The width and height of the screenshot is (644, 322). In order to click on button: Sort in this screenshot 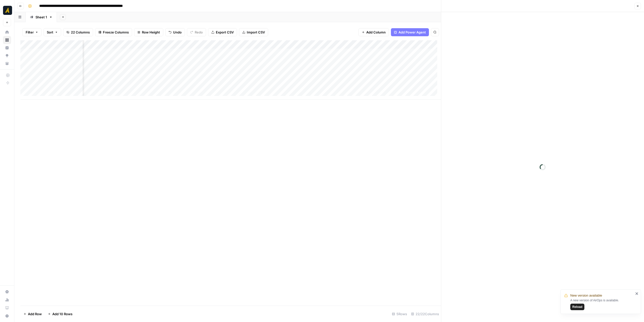, I will do `click(52, 32)`.